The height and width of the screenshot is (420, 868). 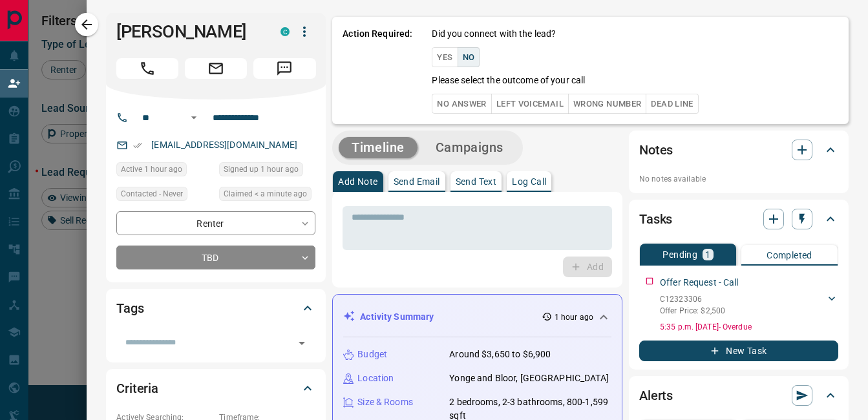 I want to click on button: Timeline, so click(x=378, y=148).